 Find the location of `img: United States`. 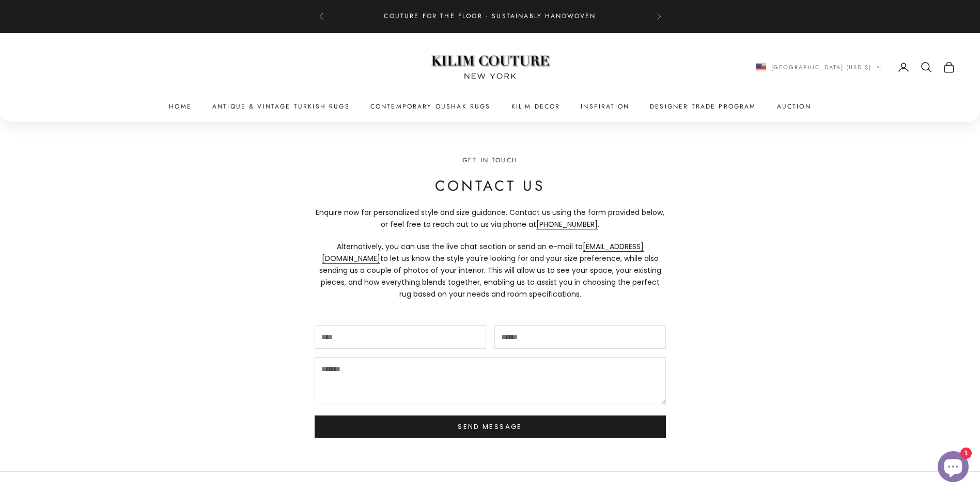

img: United States is located at coordinates (761, 67).